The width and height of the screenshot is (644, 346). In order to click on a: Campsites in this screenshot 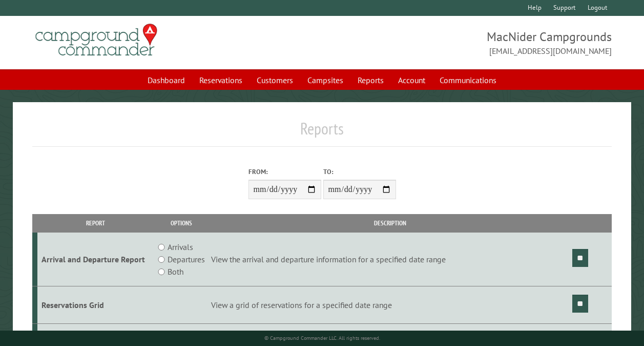, I will do `click(325, 80)`.